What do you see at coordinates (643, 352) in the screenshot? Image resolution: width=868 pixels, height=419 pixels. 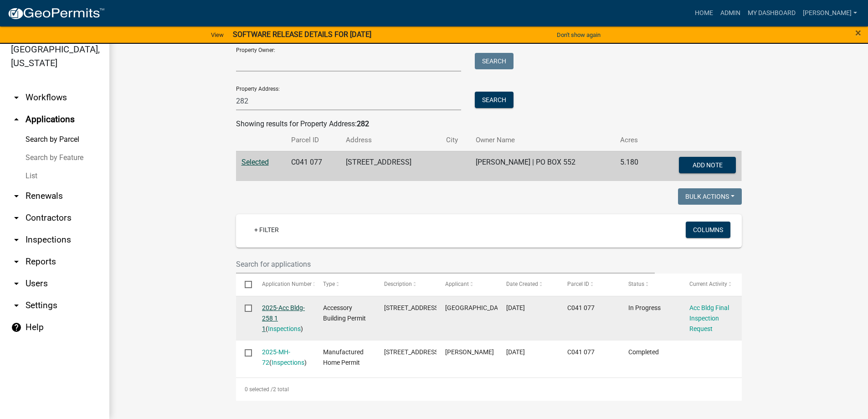 I see `span: Completed` at bounding box center [643, 352].